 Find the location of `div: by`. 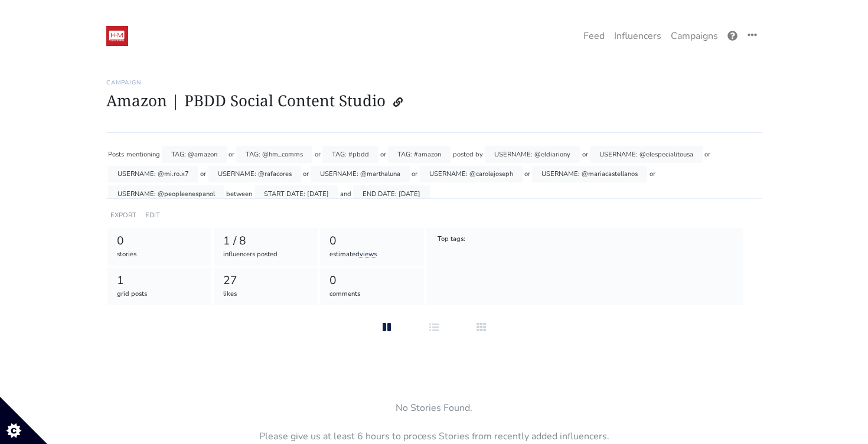

div: by is located at coordinates (479, 154).